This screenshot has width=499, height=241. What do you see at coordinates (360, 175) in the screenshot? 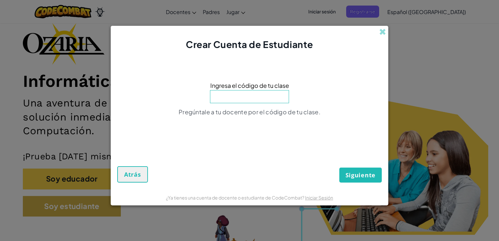
I see `button: Siguiente` at bounding box center [360, 175].